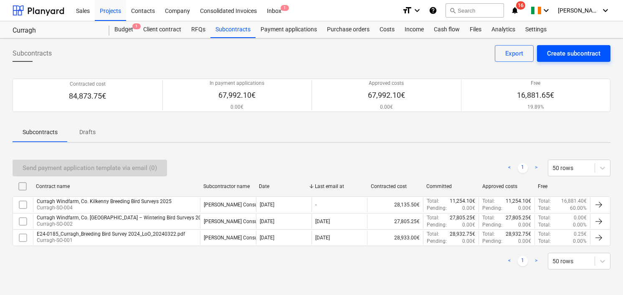 Image resolution: width=623 pixels, height=295 pixels. I want to click on div: Curragh Windfarm, Co. Kilkenny Breeding Bird Surveys 2025, so click(104, 201).